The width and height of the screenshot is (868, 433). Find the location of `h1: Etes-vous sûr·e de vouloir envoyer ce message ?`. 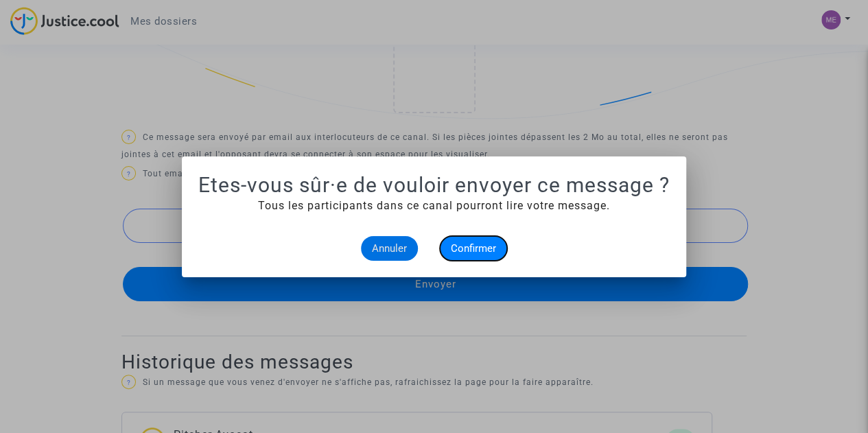

h1: Etes-vous sûr·e de vouloir envoyer ce message ? is located at coordinates (434, 185).